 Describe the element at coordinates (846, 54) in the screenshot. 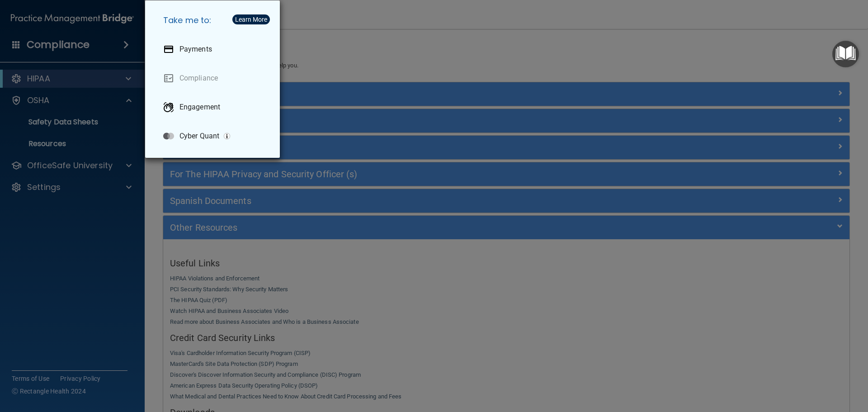

I see `button: Open Resource Center` at that location.